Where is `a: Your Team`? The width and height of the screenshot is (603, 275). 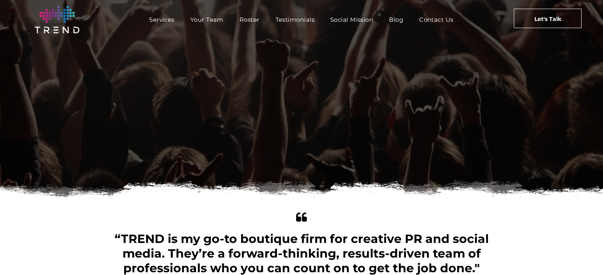
a: Your Team is located at coordinates (207, 19).